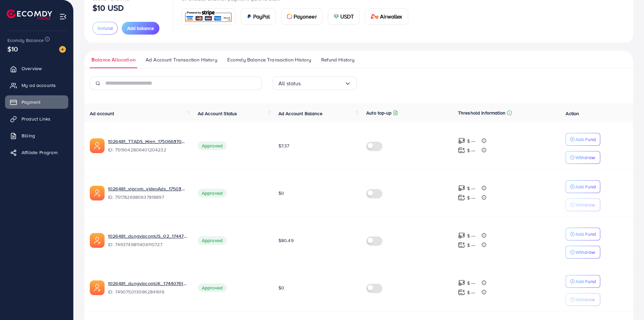 This screenshot has width=644, height=320. I want to click on span: ID: 7490750130962841616, so click(147, 292).